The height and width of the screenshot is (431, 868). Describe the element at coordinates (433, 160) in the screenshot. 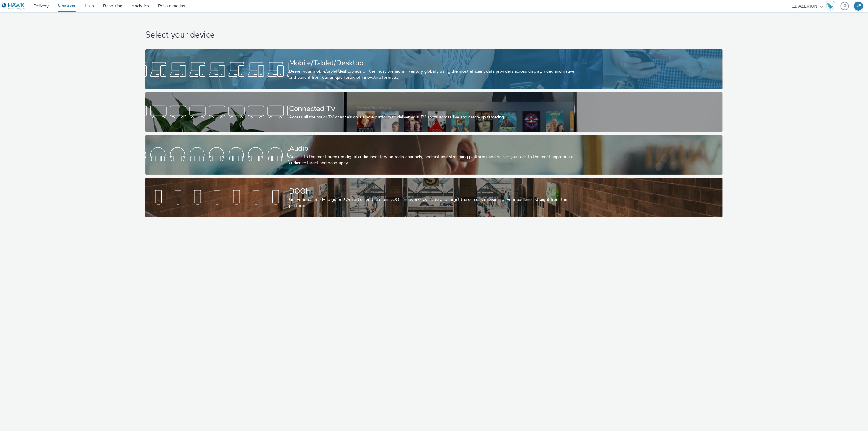

I see `div: Access to the most premium digital audio inventory on radio channels, podcast and streaming platf...` at that location.